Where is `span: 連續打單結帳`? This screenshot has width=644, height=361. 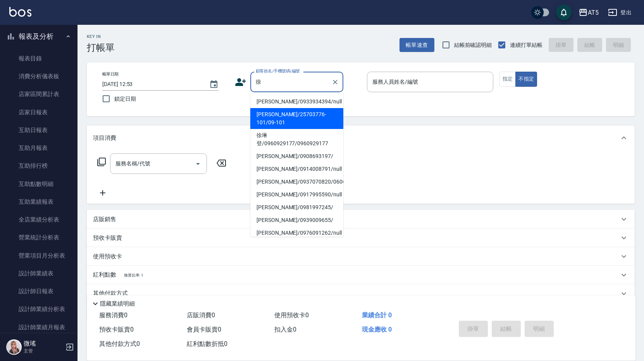 span: 連續打單結帳 is located at coordinates (526, 45).